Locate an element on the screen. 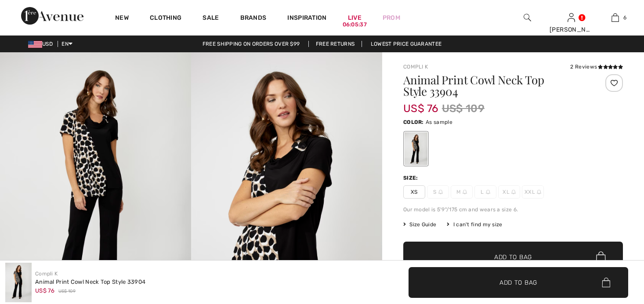 This screenshot has width=644, height=304. img: US Dollar is located at coordinates (35, 44).